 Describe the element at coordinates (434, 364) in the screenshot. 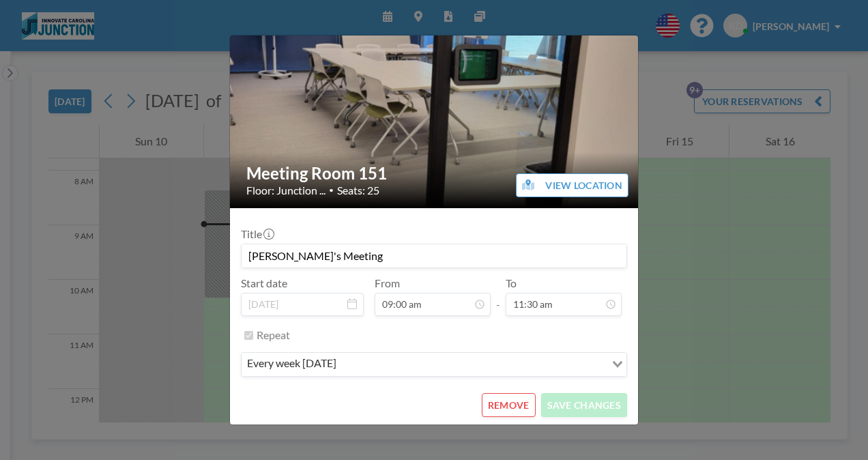

I see `div: Search for option` at that location.